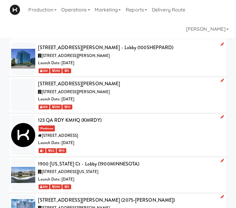 The image size is (236, 208). What do you see at coordinates (15, 10) in the screenshot?
I see `img: Micromart` at bounding box center [15, 10].